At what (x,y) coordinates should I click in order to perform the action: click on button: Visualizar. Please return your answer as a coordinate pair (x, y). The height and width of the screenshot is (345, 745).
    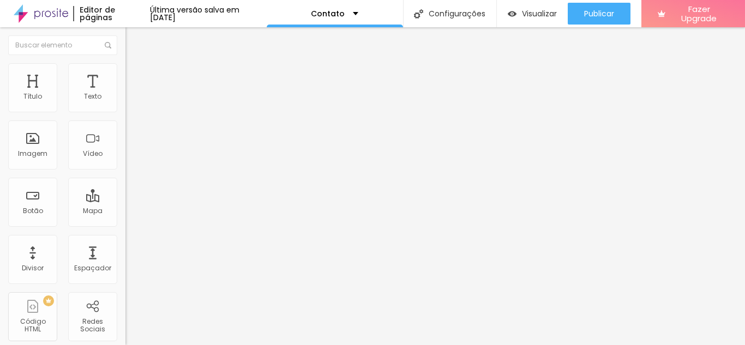
    Looking at the image, I should click on (533, 14).